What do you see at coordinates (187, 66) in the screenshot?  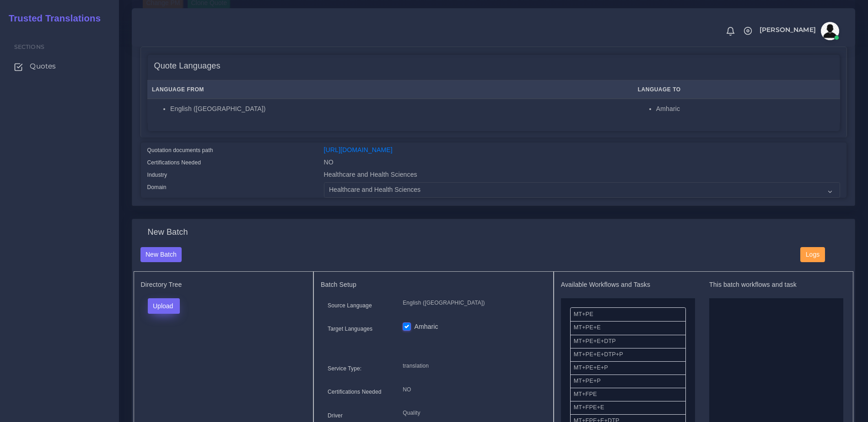 I see `h4: Quote Languages` at bounding box center [187, 66].